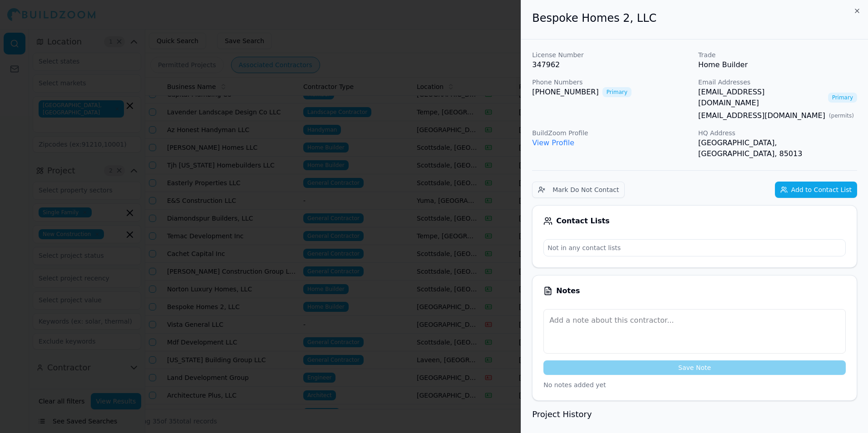 Image resolution: width=868 pixels, height=433 pixels. What do you see at coordinates (553, 143) in the screenshot?
I see `a: View Profile` at bounding box center [553, 143].